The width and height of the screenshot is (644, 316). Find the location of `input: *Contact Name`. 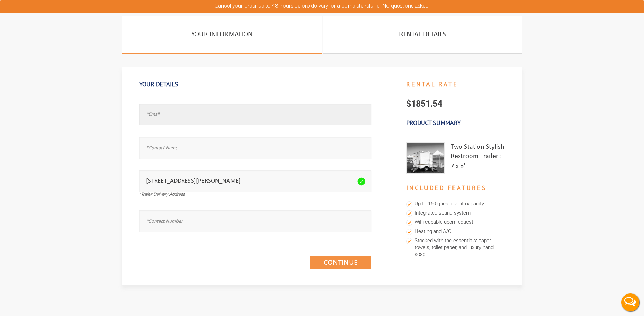

input: *Contact Name is located at coordinates (255, 148).